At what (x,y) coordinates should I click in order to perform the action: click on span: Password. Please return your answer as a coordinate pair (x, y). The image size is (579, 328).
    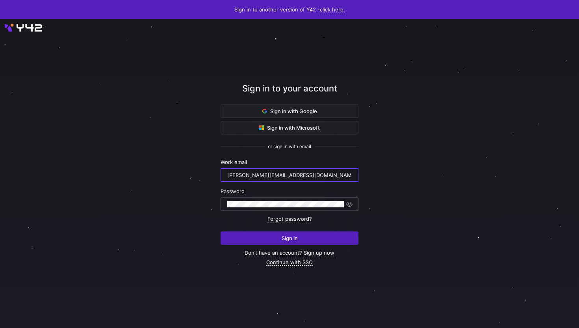
    Looking at the image, I should click on (233, 191).